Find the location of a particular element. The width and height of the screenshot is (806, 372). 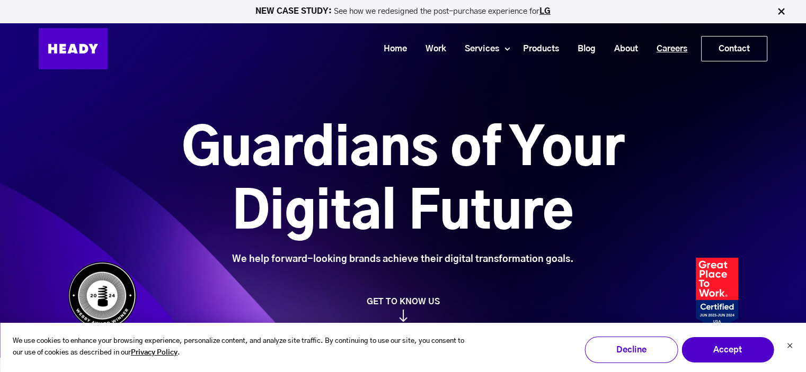

a: GET TO KNOW US is located at coordinates (403, 309).